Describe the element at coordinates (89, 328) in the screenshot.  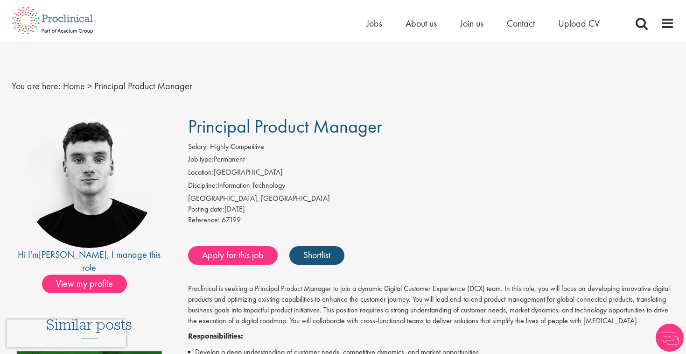
I see `h3: Similar posts` at that location.